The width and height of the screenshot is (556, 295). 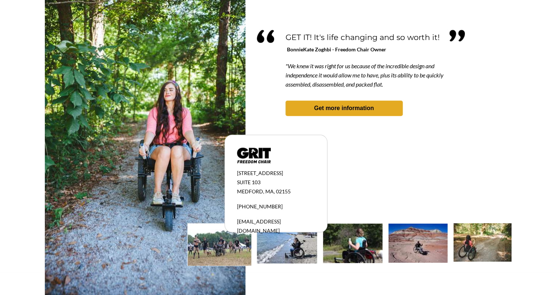 I want to click on span: MEDFORD, MA, 02155, so click(x=264, y=191).